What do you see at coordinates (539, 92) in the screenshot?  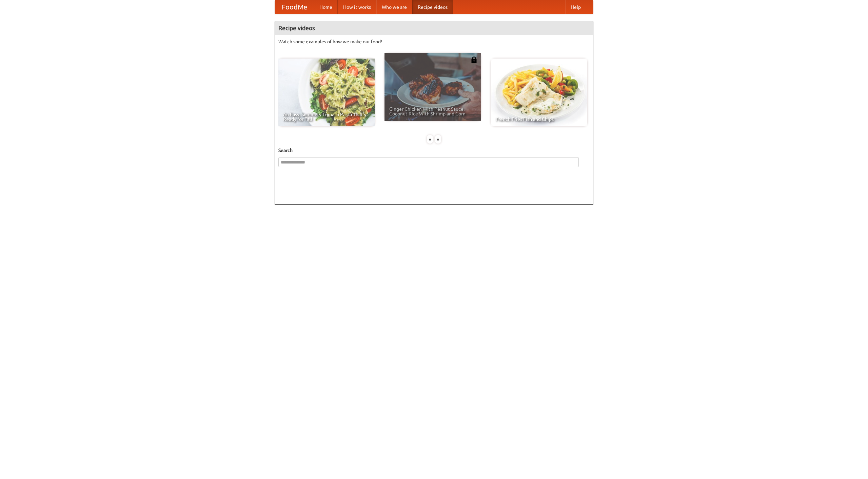 I see `a: French Fries Fish and Chips` at bounding box center [539, 92].